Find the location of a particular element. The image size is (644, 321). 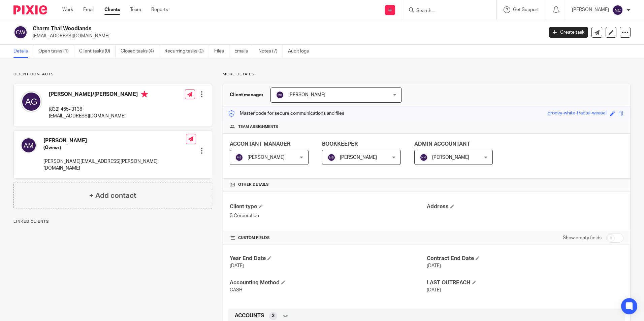

h4: LAST OUTREACH is located at coordinates (525, 283).